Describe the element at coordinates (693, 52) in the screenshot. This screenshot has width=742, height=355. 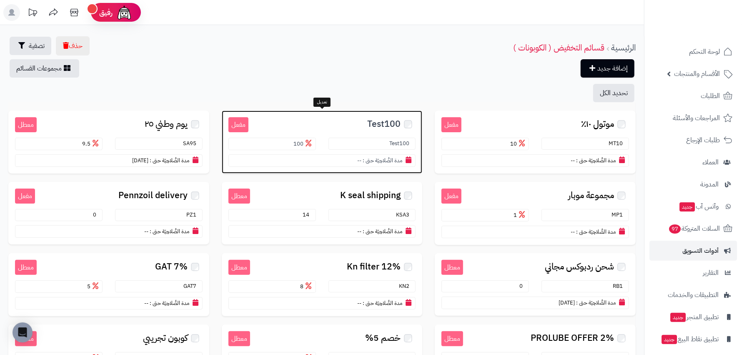
I see `a: لوحة التحكم` at that location.